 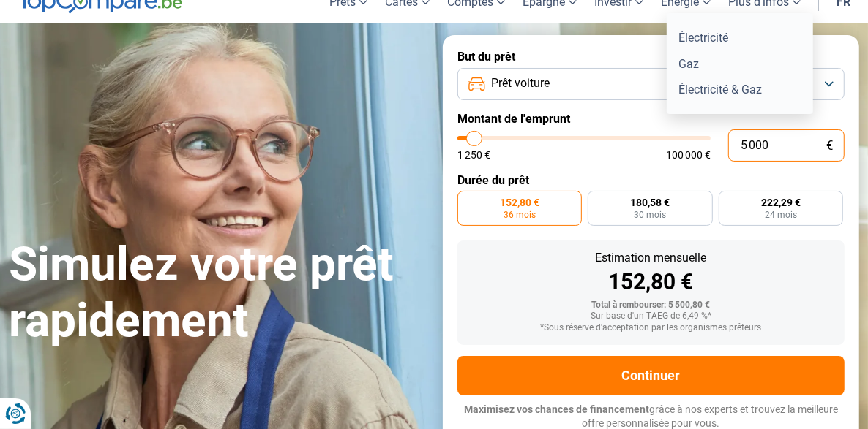 I want to click on span: 180,58 €, so click(x=650, y=203).